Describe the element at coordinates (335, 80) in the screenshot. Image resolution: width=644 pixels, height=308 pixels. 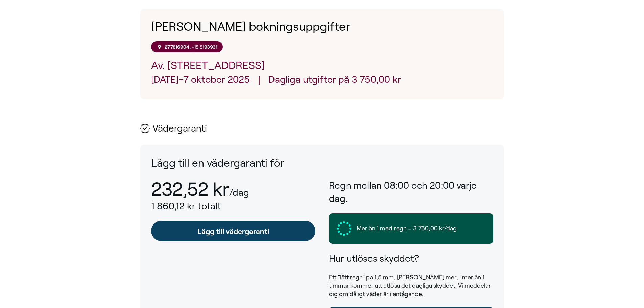
I see `p: Dagliga utgifter på 3 750,00 kr` at that location.